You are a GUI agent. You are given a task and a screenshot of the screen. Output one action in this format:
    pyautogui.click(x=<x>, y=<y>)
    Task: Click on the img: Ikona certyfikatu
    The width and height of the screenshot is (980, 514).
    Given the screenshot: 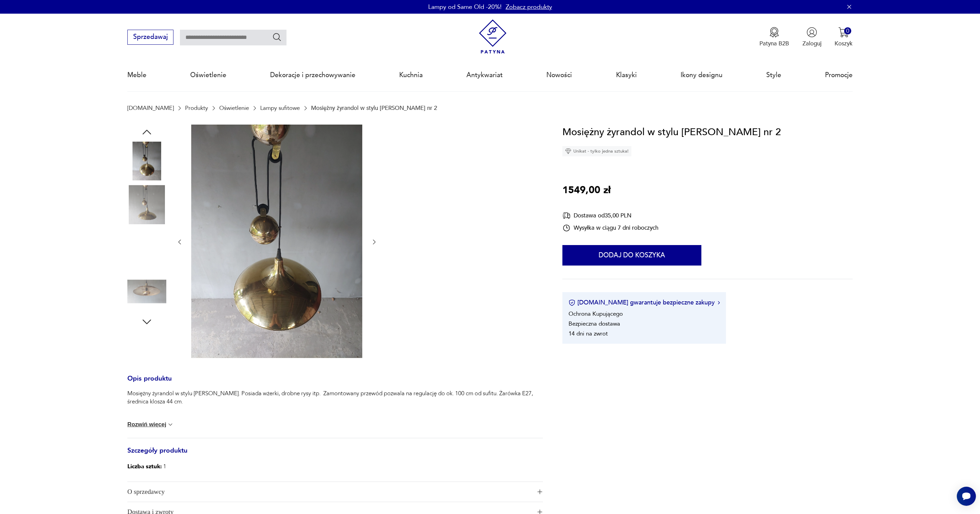 What is the action you would take?
    pyautogui.click(x=572, y=303)
    